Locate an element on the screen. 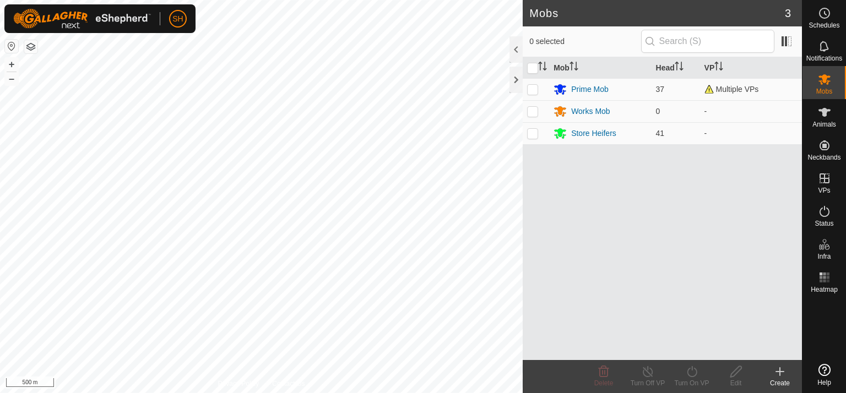 Image resolution: width=846 pixels, height=393 pixels. span: Animals is located at coordinates (824, 124).